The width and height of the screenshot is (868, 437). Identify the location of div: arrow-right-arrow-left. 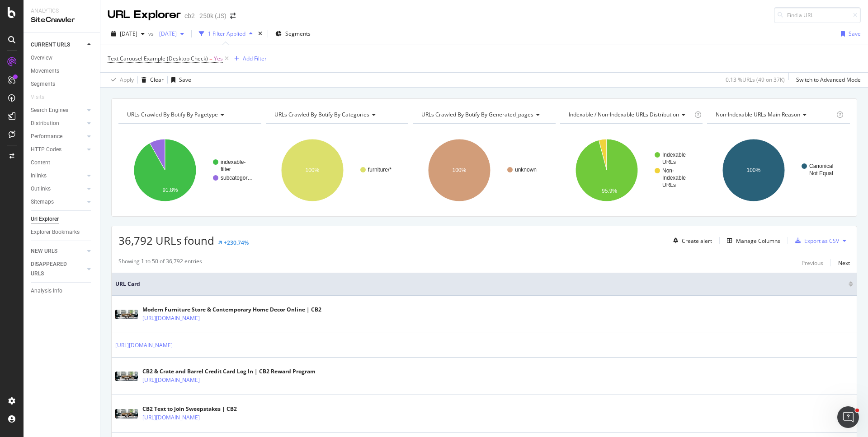
(233, 16).